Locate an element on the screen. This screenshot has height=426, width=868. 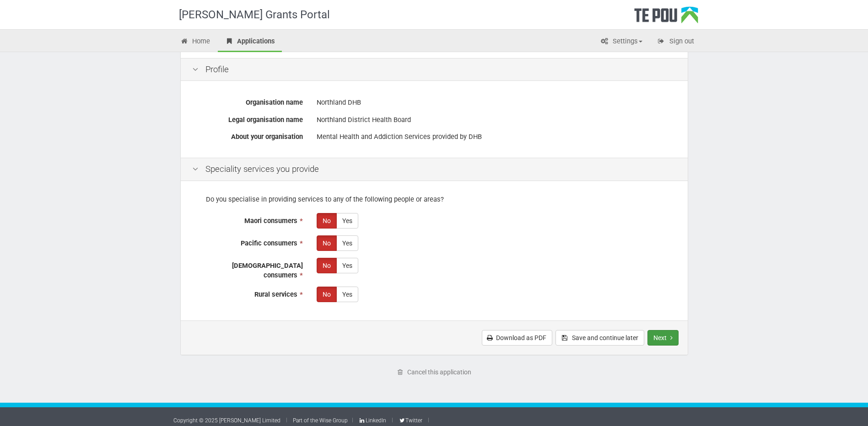
div: Speciality services you provide is located at coordinates (434, 169).